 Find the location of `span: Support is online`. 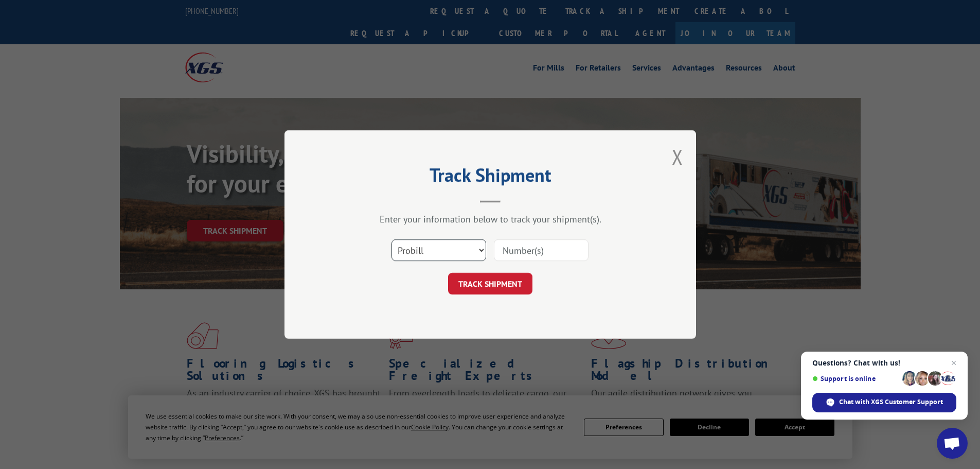

span: Support is online is located at coordinates (855, 378).